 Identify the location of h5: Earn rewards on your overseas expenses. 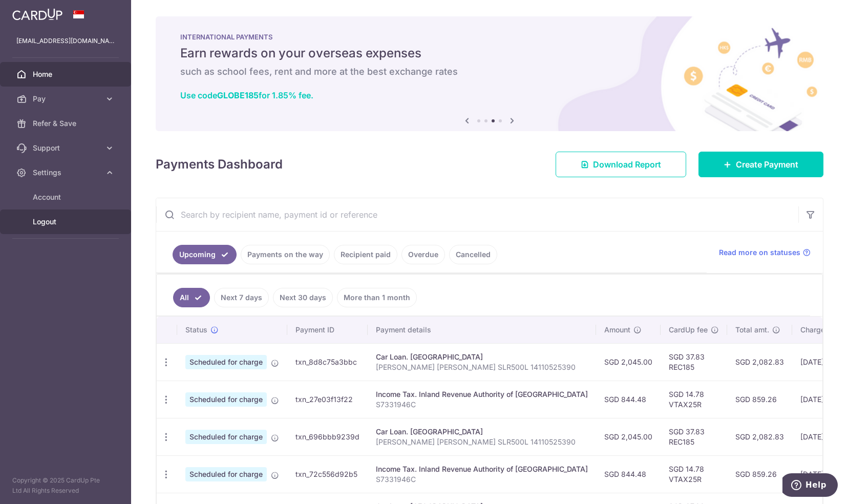
(490, 54).